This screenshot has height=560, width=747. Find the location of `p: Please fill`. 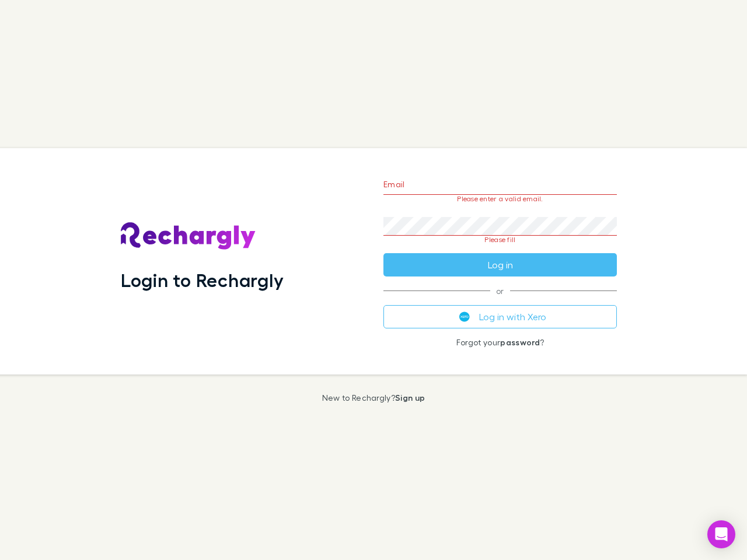

p: Please fill is located at coordinates (500, 240).